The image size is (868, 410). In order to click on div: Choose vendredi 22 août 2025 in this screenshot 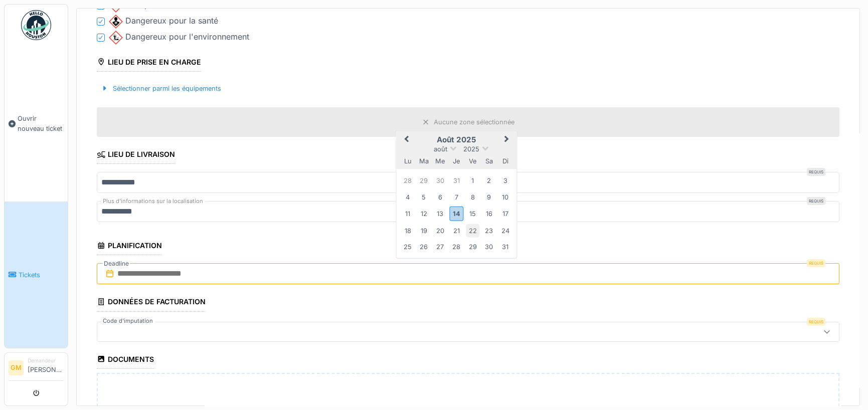, I will do `click(473, 230)`.